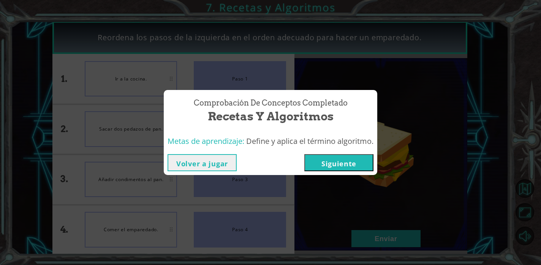 The height and width of the screenshot is (265, 541). What do you see at coordinates (271, 103) in the screenshot?
I see `span: Comprobación de conceptos Completado` at bounding box center [271, 103].